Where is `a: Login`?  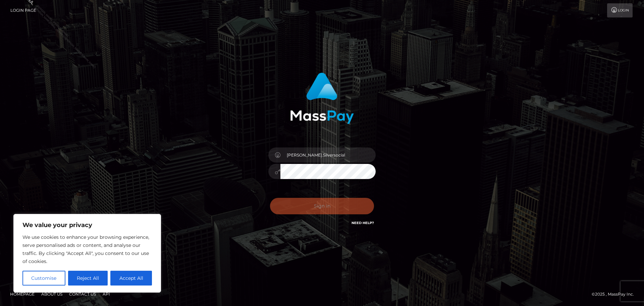 a: Login is located at coordinates (620, 11).